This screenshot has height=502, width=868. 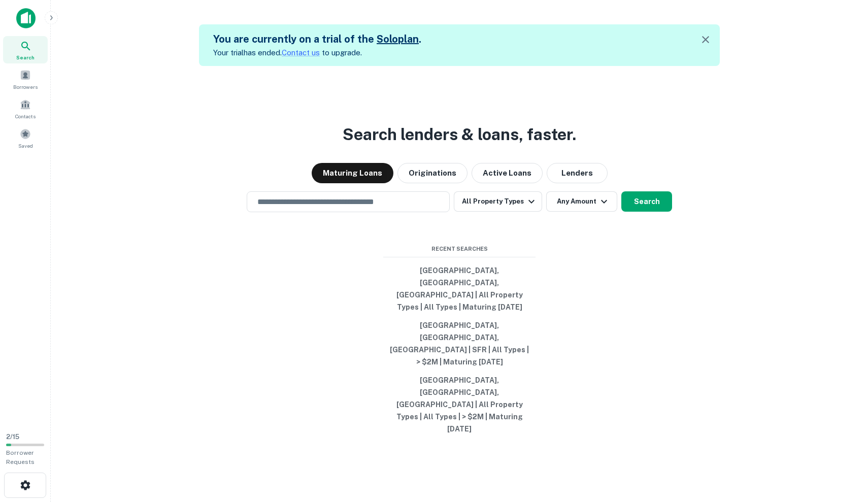 What do you see at coordinates (13, 437) in the screenshot?
I see `span: 2 / 15` at bounding box center [13, 437].